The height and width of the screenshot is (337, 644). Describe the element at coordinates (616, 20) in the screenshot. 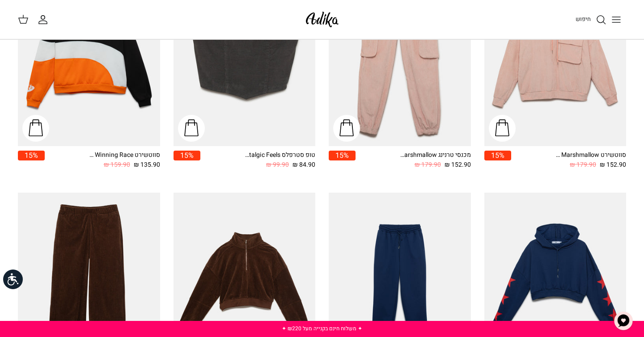

I see `button: Toggle menu` at that location.